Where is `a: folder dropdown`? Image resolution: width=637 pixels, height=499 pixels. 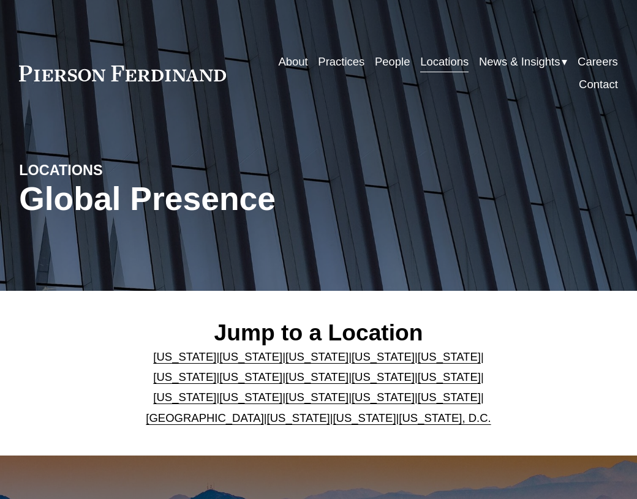
a: folder dropdown is located at coordinates (523, 62).